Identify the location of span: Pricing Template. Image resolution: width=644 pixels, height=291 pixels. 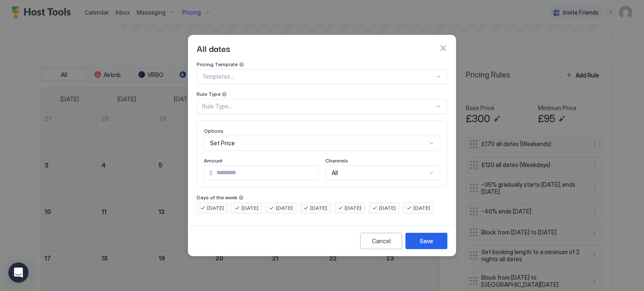
(217, 64).